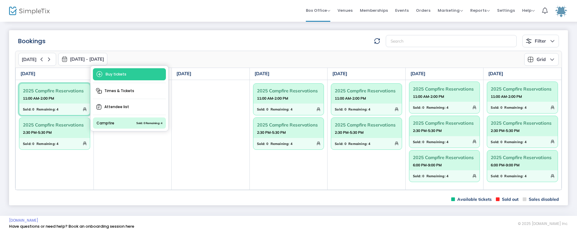  I want to click on span: Memberships, so click(374, 10).